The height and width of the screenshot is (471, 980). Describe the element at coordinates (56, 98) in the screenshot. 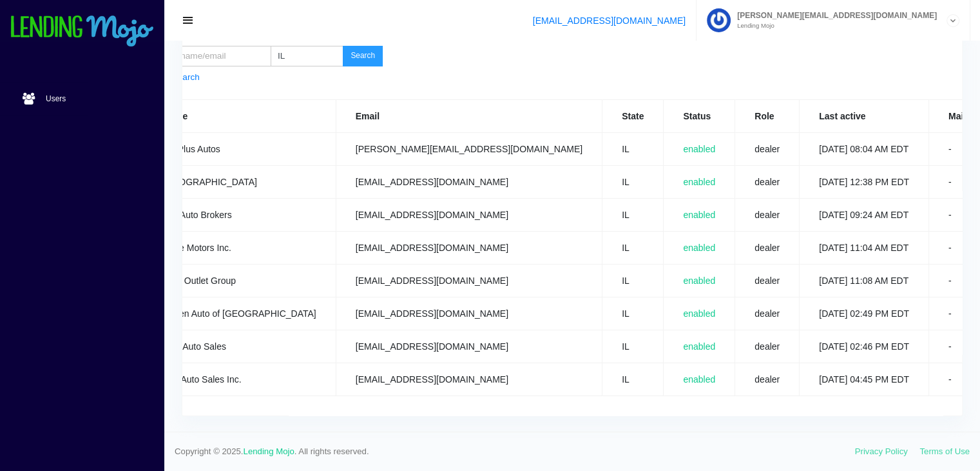

I see `span: Users` at that location.